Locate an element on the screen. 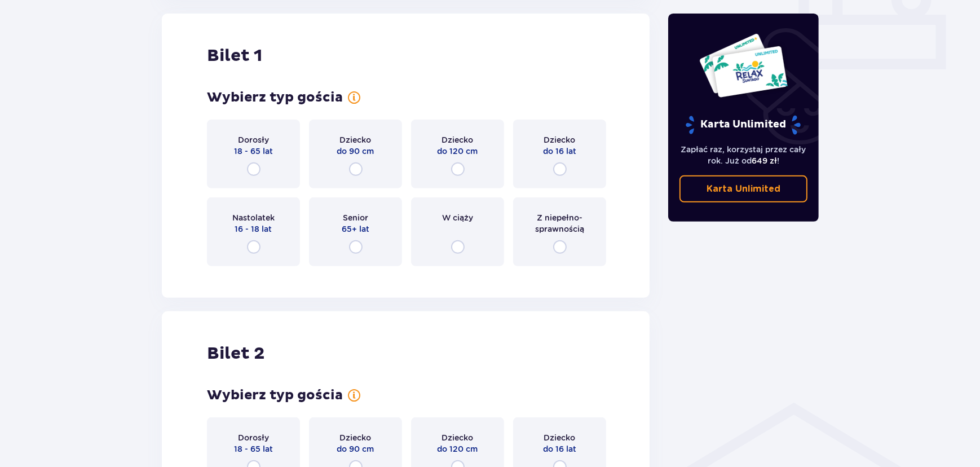 This screenshot has width=980, height=467. p: Bilet 2 is located at coordinates (236, 353).